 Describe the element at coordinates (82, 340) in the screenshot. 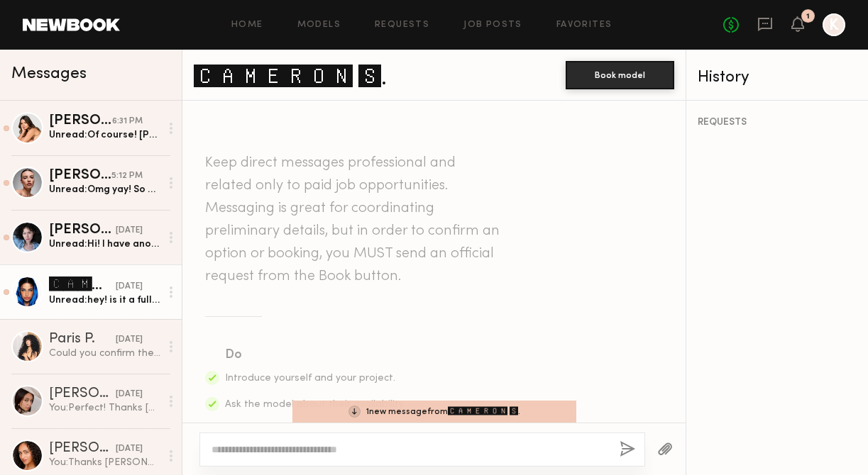

I see `div: Paris P.` at that location.